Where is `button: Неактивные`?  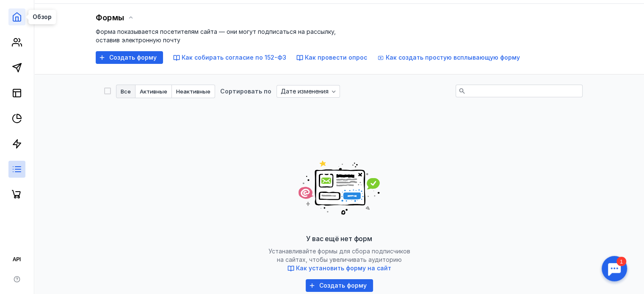 button: Неактивные is located at coordinates (193, 91).